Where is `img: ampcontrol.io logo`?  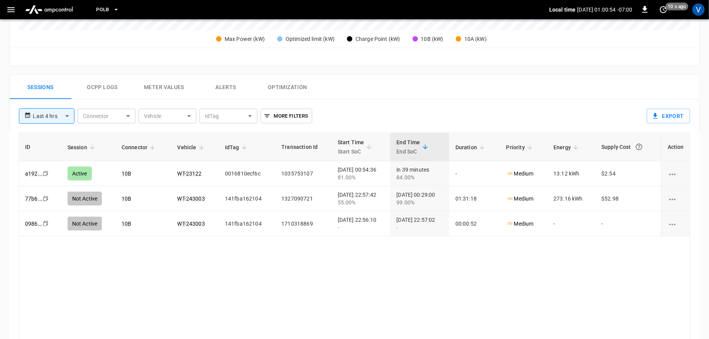
img: ampcontrol.io logo is located at coordinates (49, 10).